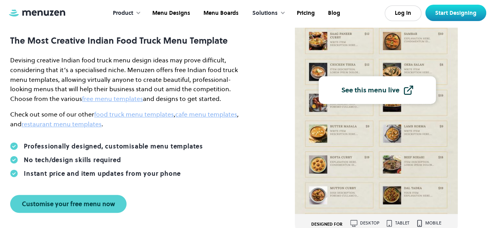 This screenshot has height=228, width=494. Describe the element at coordinates (102, 174) in the screenshot. I see `div: Instant price and item updates from your phone` at that location.